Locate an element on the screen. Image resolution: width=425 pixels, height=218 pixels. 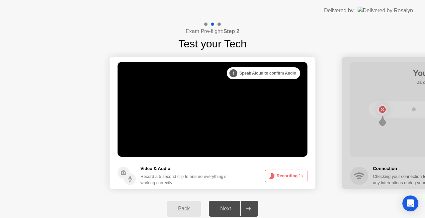
h1: Test your Tech is located at coordinates (212, 44).